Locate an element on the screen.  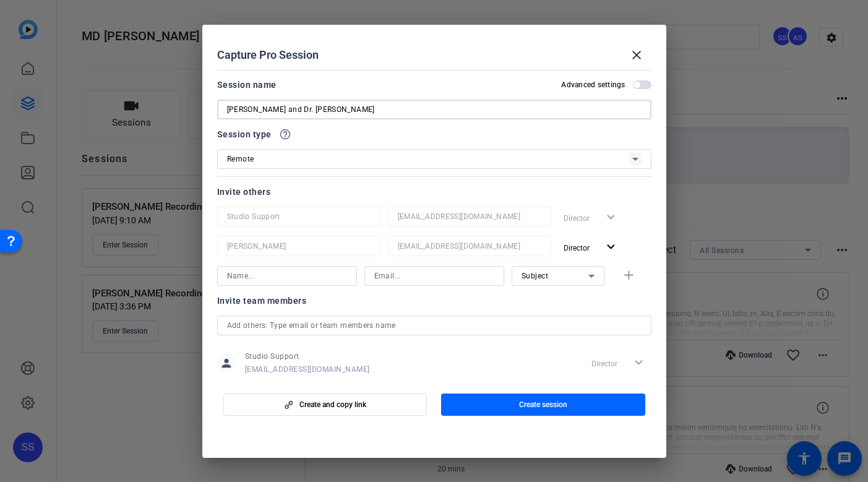
mat-icon: close is located at coordinates (637, 55).